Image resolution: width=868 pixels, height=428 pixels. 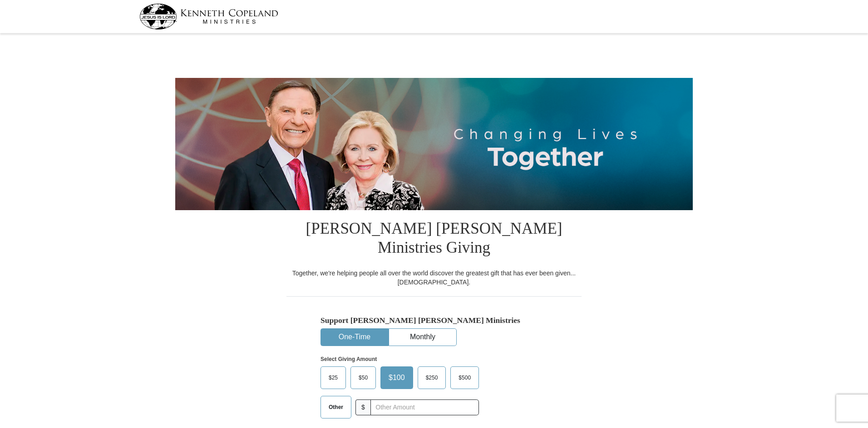 What do you see at coordinates (424, 407) in the screenshot?
I see `input: Other Amount` at bounding box center [424, 407].